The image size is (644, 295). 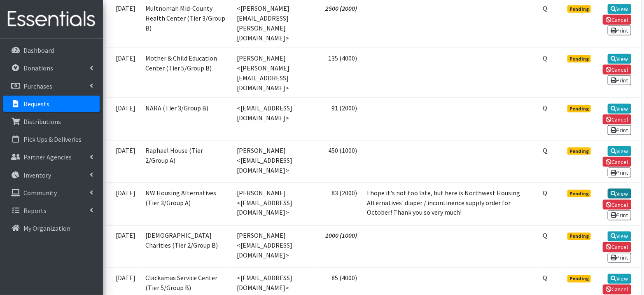 I want to click on p: Purchases, so click(x=38, y=86).